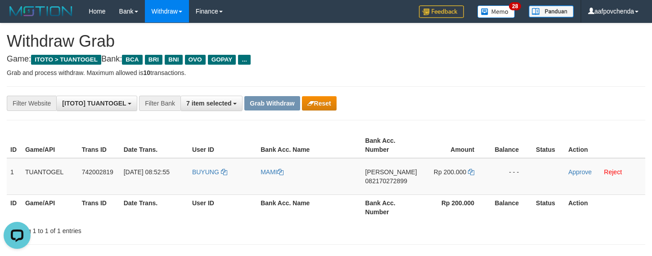 This screenshot has height=256, width=652. Describe the element at coordinates (17, 17) in the screenshot. I see `button: Open LiveChat chat widget` at that location.